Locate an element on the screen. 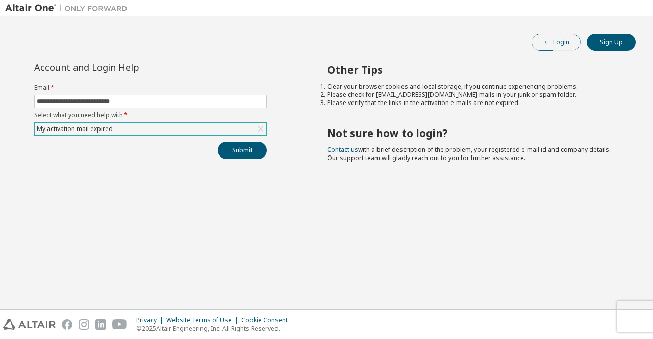 This screenshot has width=653, height=339. h2: Not sure how to login? is located at coordinates (473, 133).